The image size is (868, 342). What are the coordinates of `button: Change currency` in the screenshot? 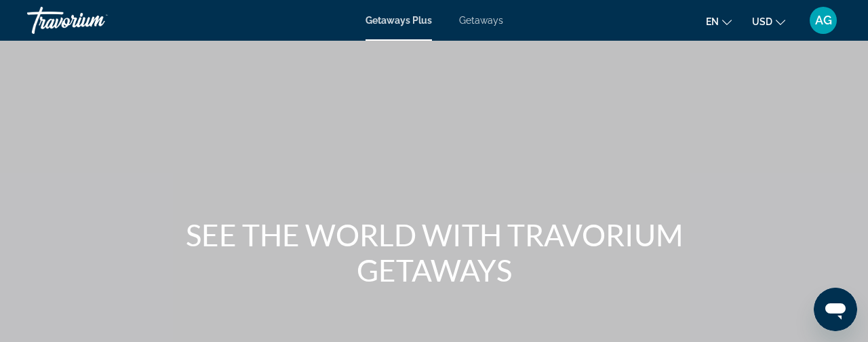 It's located at (768, 21).